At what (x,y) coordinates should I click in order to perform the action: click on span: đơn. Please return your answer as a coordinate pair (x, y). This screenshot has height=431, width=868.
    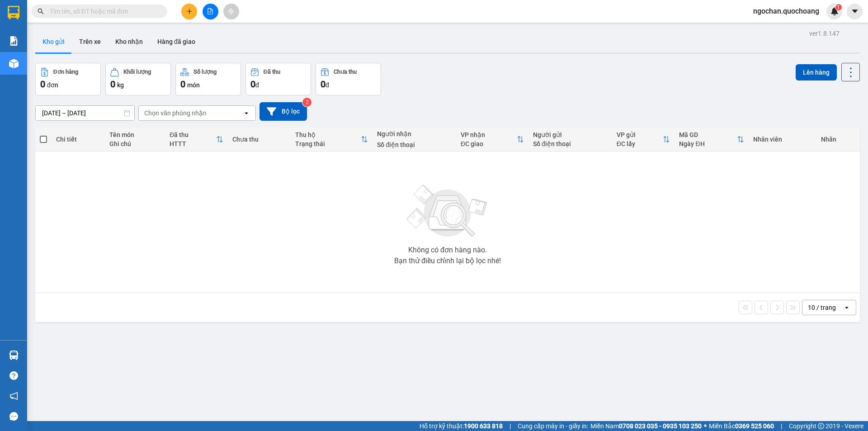
    Looking at the image, I should click on (52, 85).